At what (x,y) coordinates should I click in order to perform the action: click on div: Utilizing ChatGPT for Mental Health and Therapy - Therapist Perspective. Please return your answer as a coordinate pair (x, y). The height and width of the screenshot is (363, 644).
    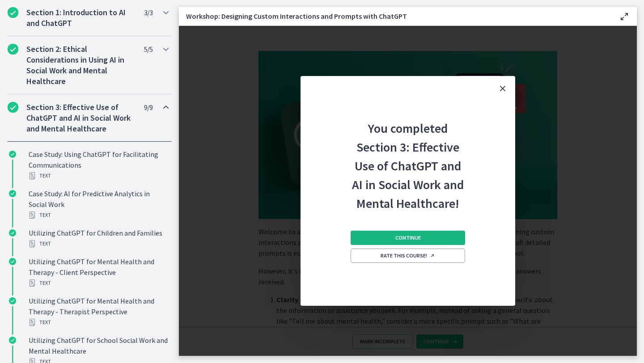
    Looking at the image, I should click on (98, 312).